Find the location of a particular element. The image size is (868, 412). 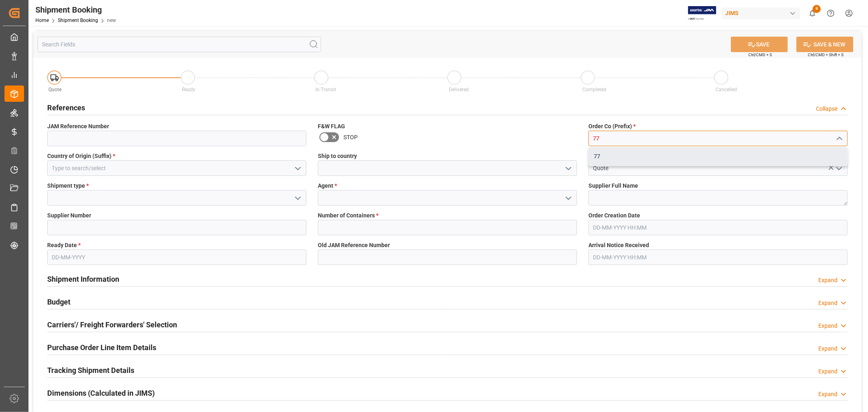

h2: Shipment Information is located at coordinates (83, 279).